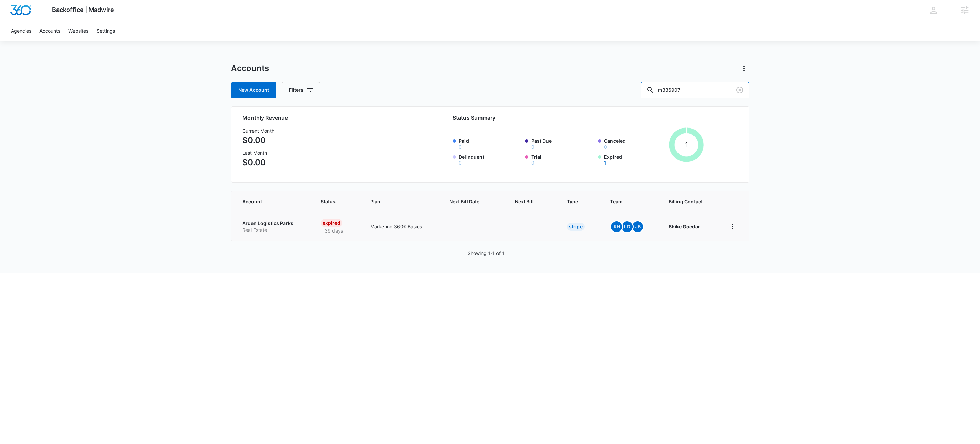 This screenshot has height=444, width=980. I want to click on label: Delinquent, so click(490, 159).